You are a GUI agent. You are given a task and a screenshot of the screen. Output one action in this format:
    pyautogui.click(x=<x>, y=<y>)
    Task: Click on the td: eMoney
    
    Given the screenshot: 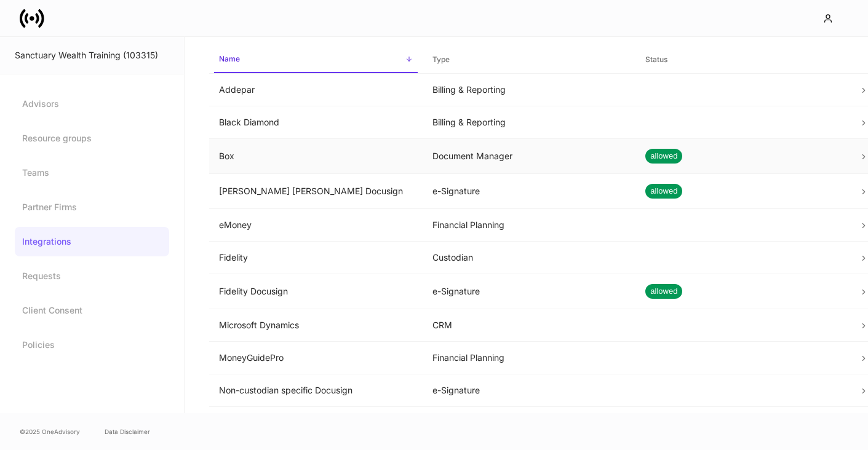 What is the action you would take?
    pyautogui.click(x=316, y=225)
    